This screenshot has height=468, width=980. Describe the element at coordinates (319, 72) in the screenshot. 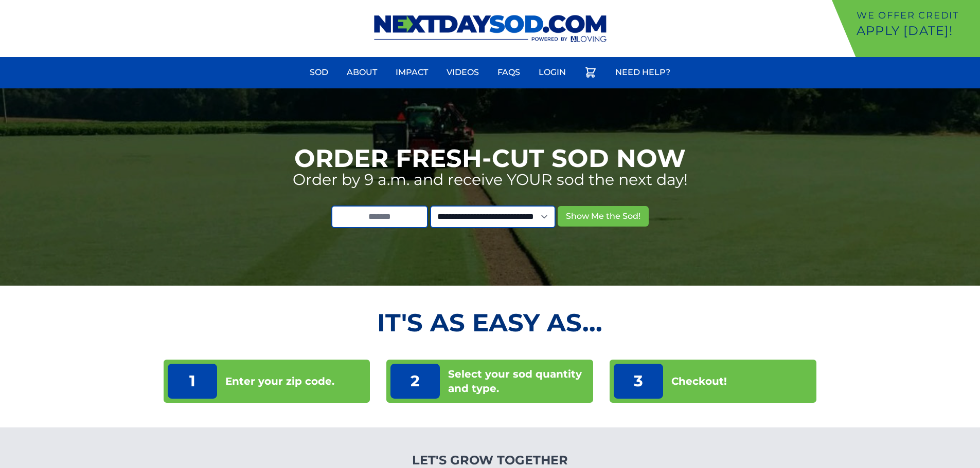

I see `a: Sod` at that location.